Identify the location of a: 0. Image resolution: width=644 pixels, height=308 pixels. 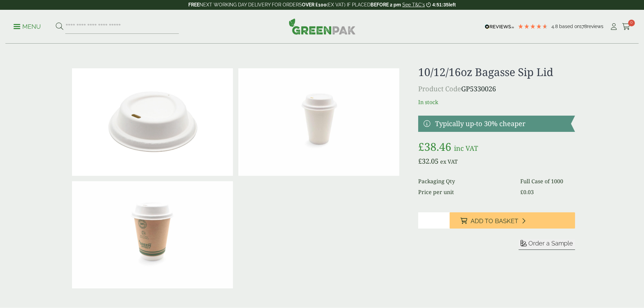
(627, 27).